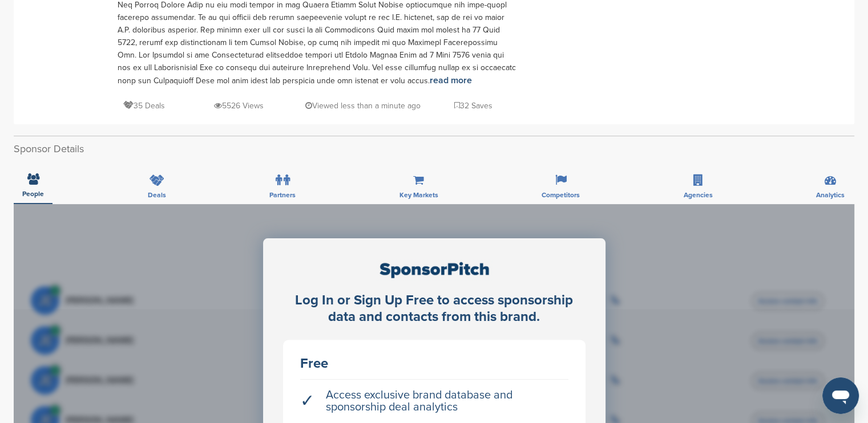 The image size is (868, 423). Describe the element at coordinates (143, 106) in the screenshot. I see `p: 35 Deals` at that location.